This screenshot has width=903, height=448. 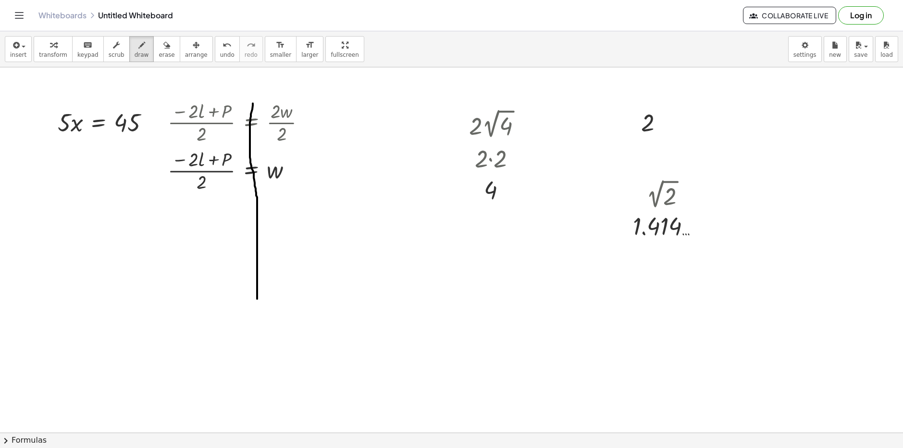 What do you see at coordinates (887, 49) in the screenshot?
I see `button: load` at bounding box center [887, 49].